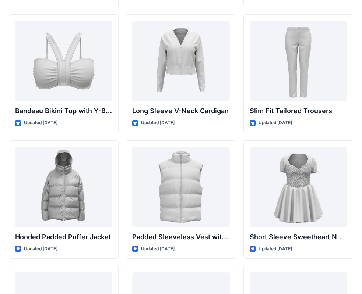  Describe the element at coordinates (64, 237) in the screenshot. I see `p: Hooded Padded Puffer Jacket` at that location.